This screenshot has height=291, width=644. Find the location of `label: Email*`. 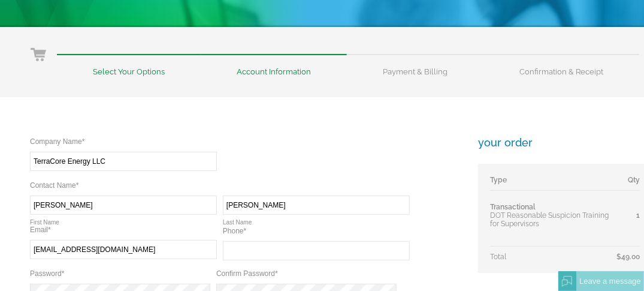

label: Email* is located at coordinates (40, 230).